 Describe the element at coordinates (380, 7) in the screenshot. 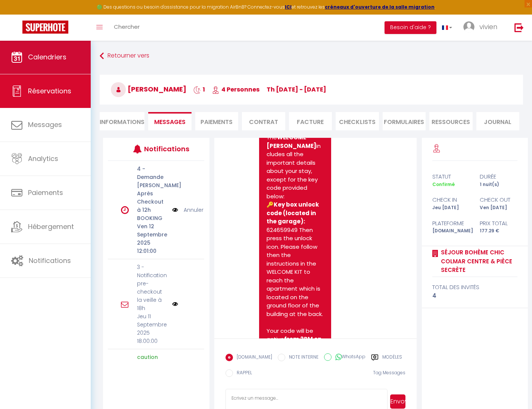

I see `a: créneaux d'ouverture de la salle migration` at that location.